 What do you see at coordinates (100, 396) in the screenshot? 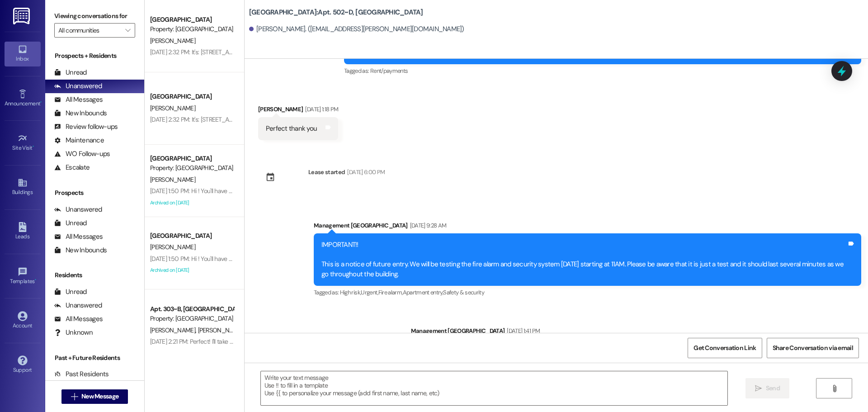
I see `span: New Message` at bounding box center [100, 396].